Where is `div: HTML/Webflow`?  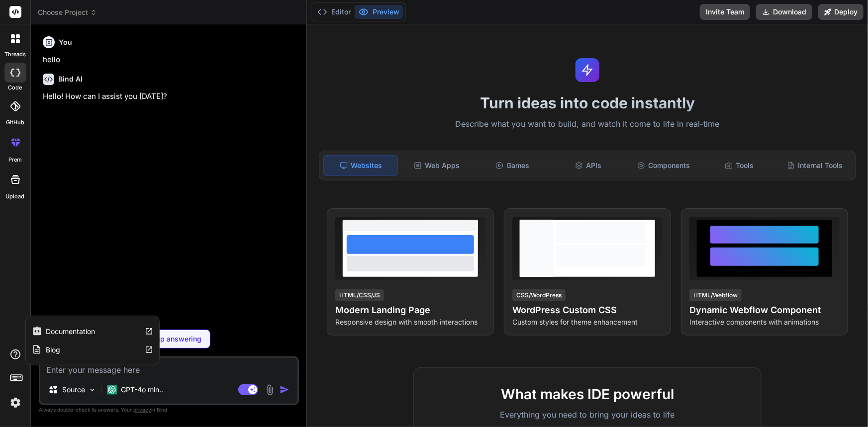
div: HTML/Webflow is located at coordinates (715, 296).